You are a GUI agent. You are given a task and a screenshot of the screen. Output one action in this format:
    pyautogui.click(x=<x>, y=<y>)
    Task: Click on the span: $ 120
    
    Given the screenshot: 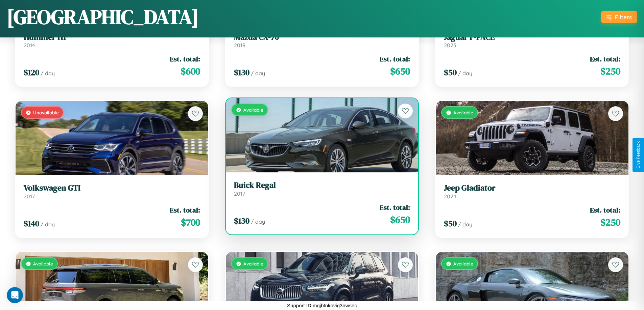 What is the action you would take?
    pyautogui.click(x=32, y=72)
    